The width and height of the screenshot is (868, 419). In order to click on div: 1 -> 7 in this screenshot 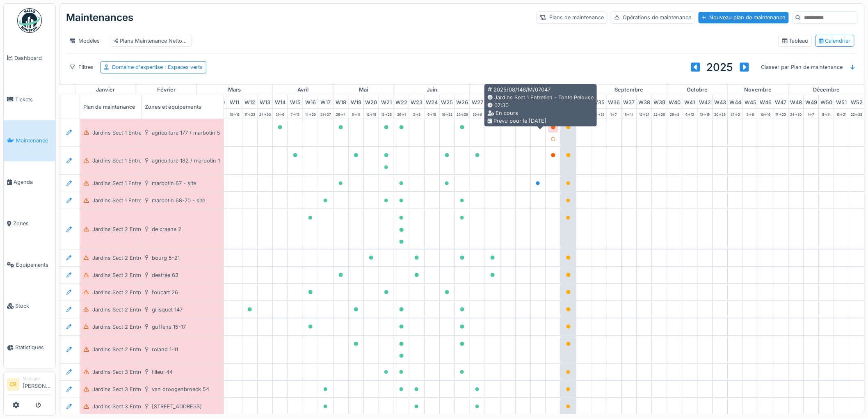, I will do `click(614, 114)`.